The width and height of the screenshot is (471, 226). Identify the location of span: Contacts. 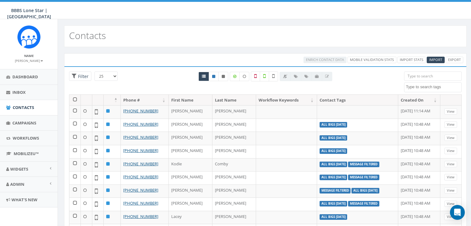
(23, 108).